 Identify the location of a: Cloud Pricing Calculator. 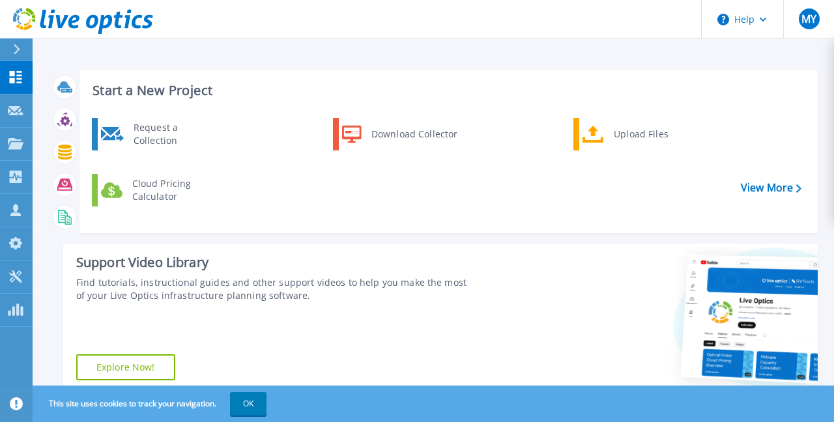
(158, 190).